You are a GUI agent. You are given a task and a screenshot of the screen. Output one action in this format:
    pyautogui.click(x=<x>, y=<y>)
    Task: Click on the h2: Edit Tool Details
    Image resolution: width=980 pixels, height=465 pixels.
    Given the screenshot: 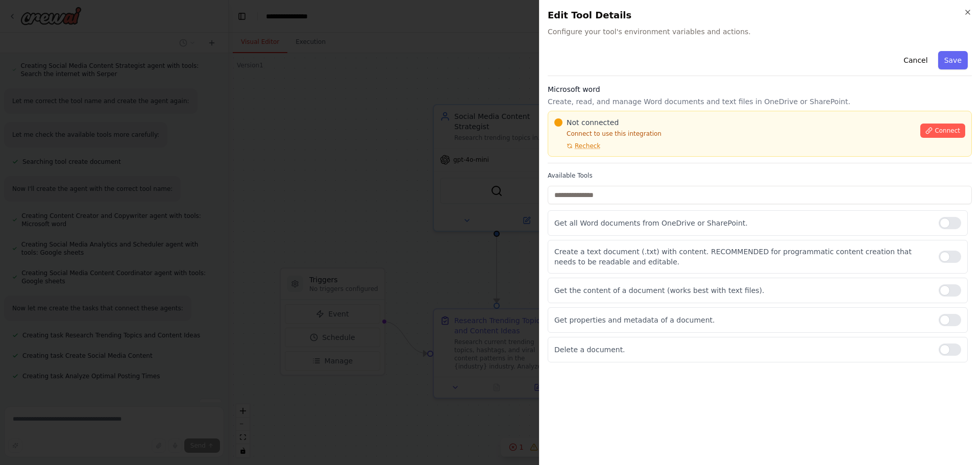 What is the action you would take?
    pyautogui.click(x=760, y=15)
    